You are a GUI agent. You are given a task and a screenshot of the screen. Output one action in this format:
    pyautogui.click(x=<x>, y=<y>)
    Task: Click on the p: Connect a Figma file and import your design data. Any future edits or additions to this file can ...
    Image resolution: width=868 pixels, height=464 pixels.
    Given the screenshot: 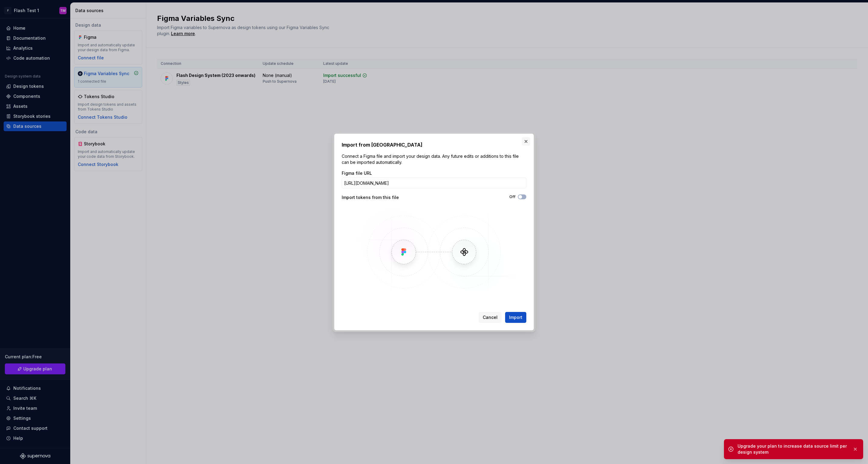 What is the action you would take?
    pyautogui.click(x=434, y=159)
    